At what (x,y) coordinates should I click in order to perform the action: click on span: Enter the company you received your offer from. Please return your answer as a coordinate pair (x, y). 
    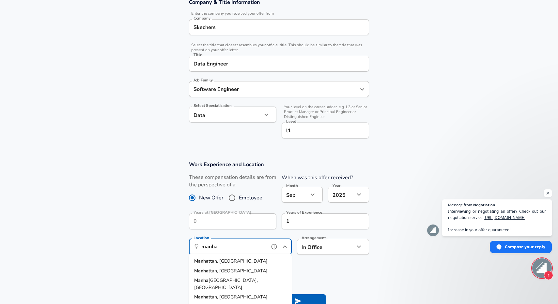
    Looking at the image, I should click on (279, 13).